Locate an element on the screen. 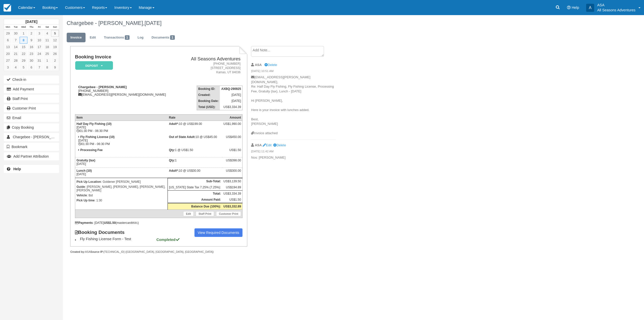  strong: Gratuity (tax) is located at coordinates (86, 160).